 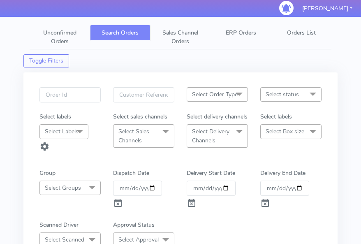 I want to click on button: Toggle Filters, so click(x=46, y=61).